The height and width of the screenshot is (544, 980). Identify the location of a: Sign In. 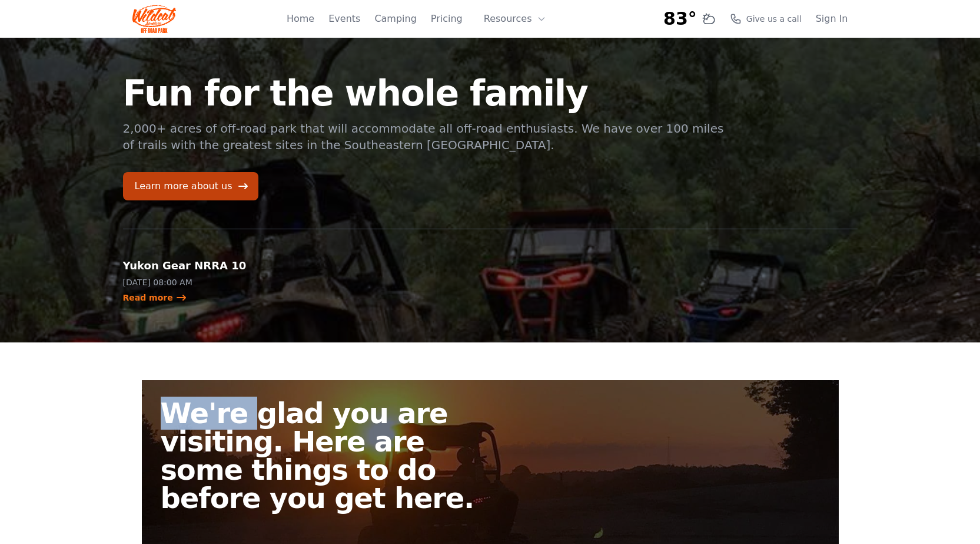
(831, 19).